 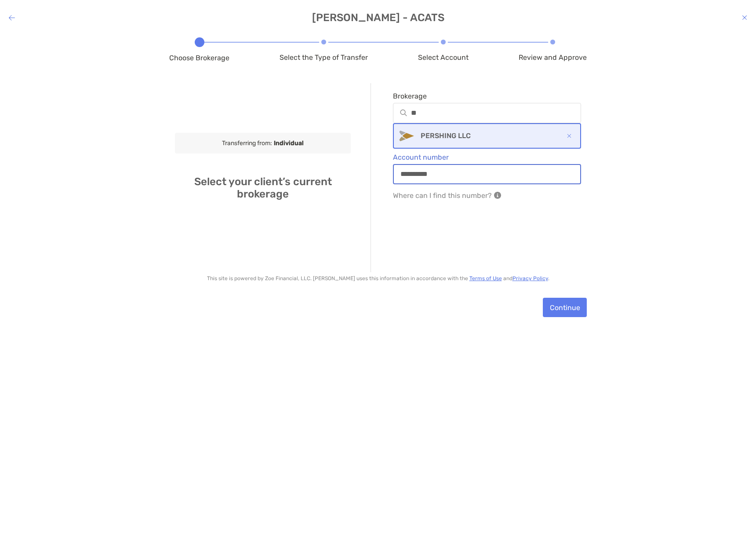 What do you see at coordinates (487, 157) in the screenshot?
I see `span: Account number` at bounding box center [487, 157].